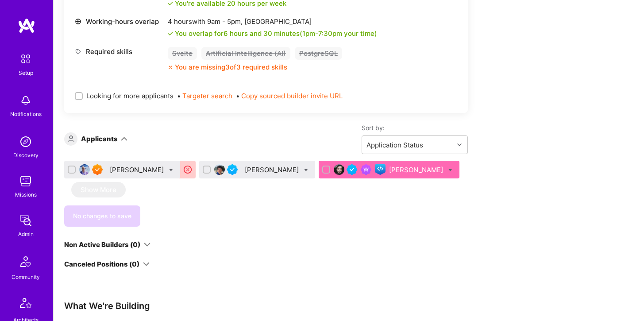 This screenshot has height=321, width=644. I want to click on i: icon Applicant, so click(71, 139).